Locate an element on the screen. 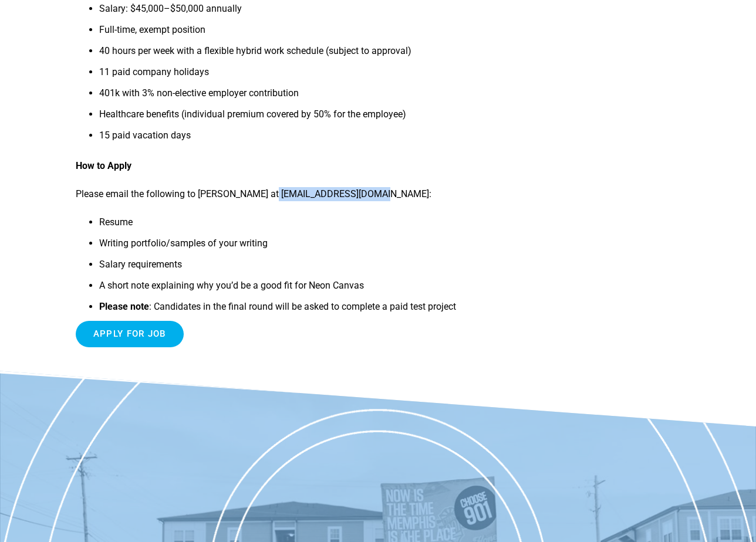 Image resolution: width=756 pixels, height=542 pixels. li: Healthcare benefits (individual premium covered by 50% for the employee) is located at coordinates (292, 118).